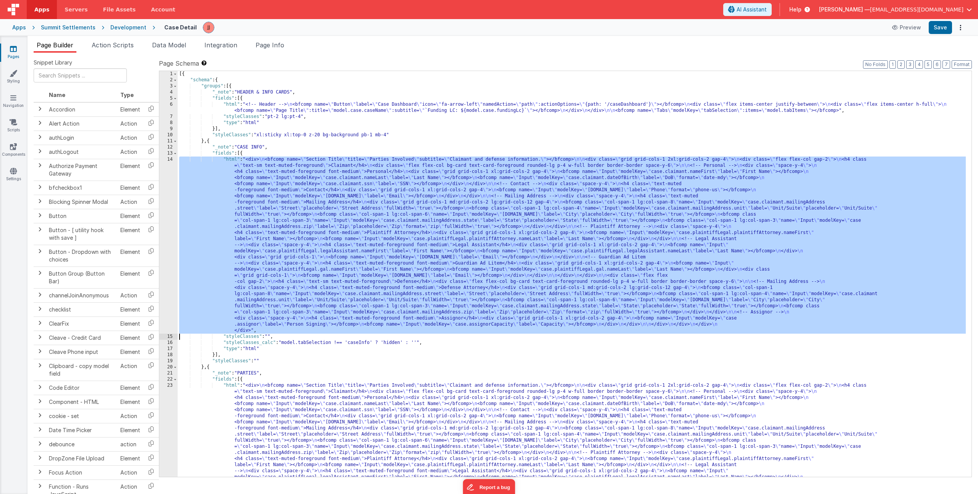  I want to click on button: 6, so click(937, 65).